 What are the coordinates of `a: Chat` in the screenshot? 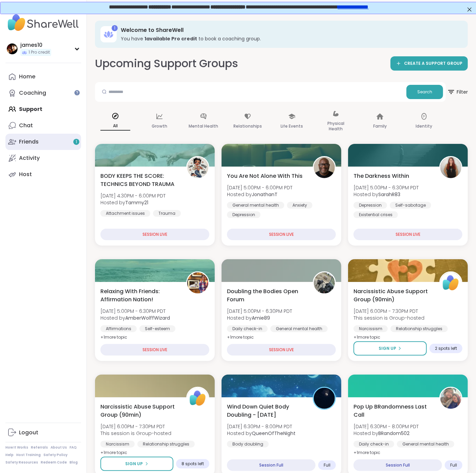 It's located at (43, 126).